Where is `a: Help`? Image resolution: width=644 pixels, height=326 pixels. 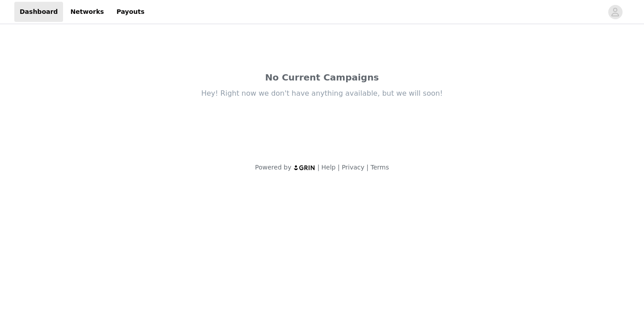
a: Help is located at coordinates (329, 167).